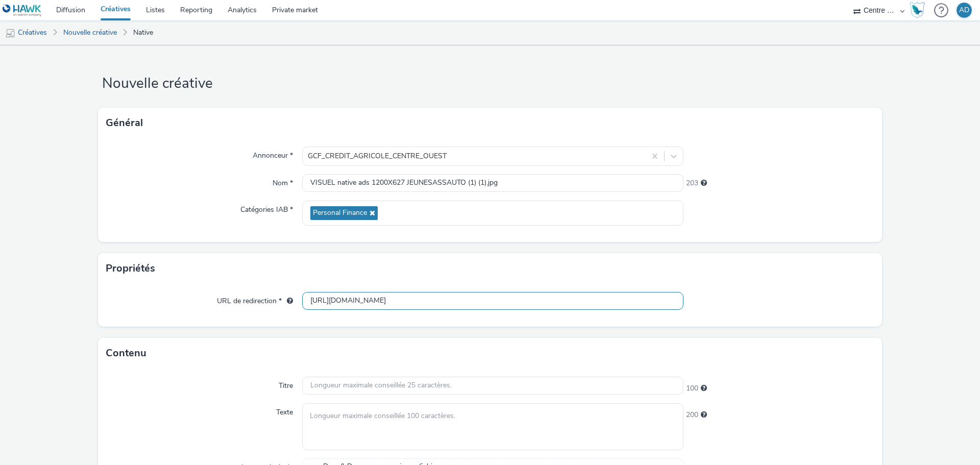 This screenshot has height=465, width=980. I want to click on a: Nouvelle créative, so click(90, 33).